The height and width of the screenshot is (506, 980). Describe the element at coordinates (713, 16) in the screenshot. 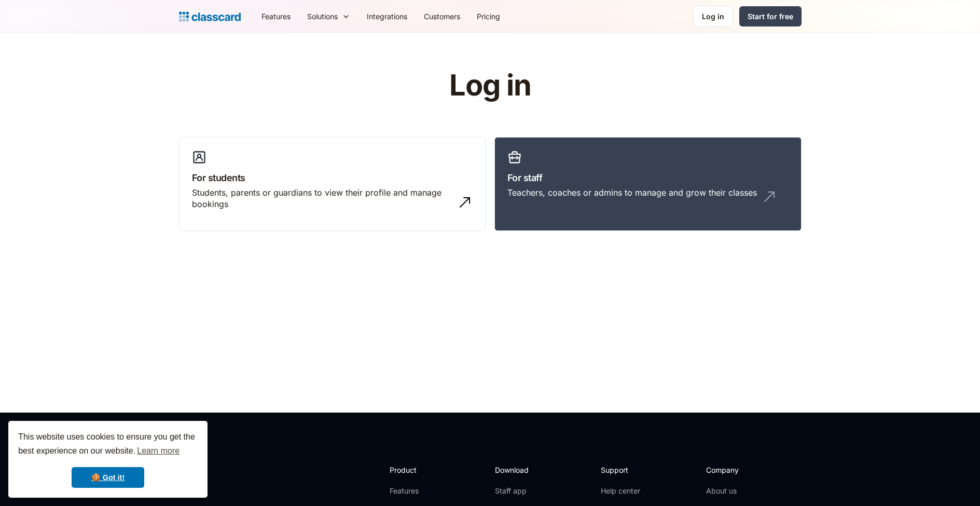

I see `a: Log in` at that location.